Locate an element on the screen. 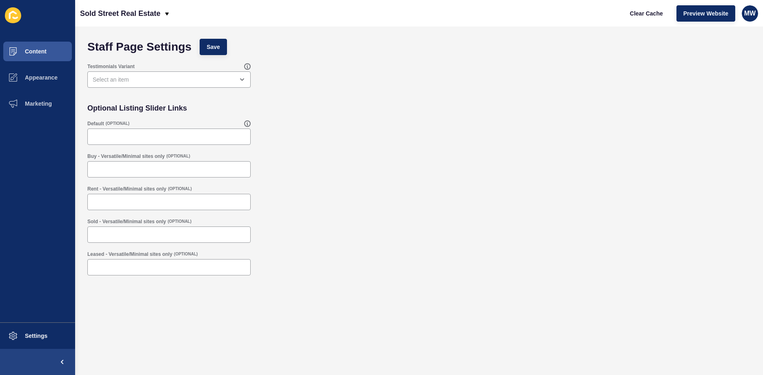  label: Sold - Versatile/Minimal sites only is located at coordinates (127, 222).